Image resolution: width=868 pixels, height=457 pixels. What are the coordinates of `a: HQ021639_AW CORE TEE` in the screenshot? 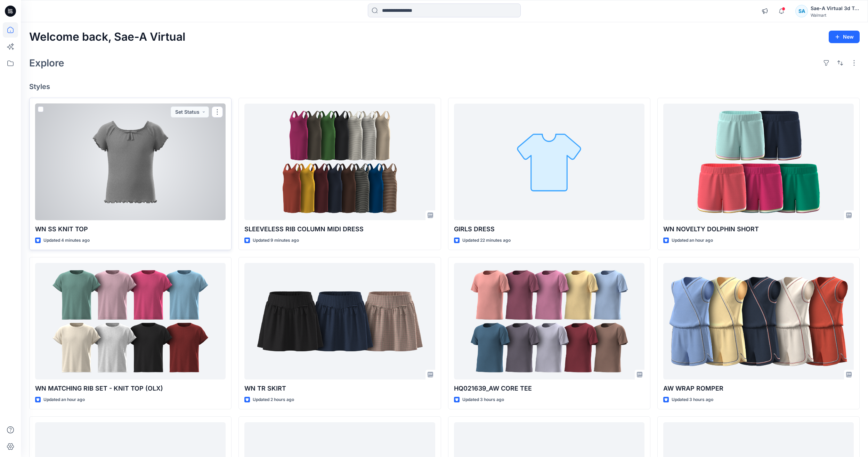 It's located at (549, 321).